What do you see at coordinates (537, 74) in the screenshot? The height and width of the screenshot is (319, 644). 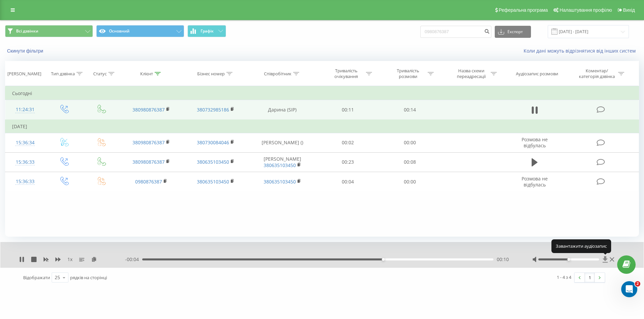 I see `div: Аудіозапис розмови` at bounding box center [537, 74].